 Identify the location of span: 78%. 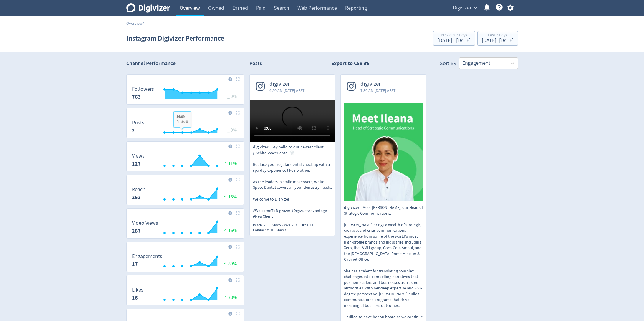
(229, 297).